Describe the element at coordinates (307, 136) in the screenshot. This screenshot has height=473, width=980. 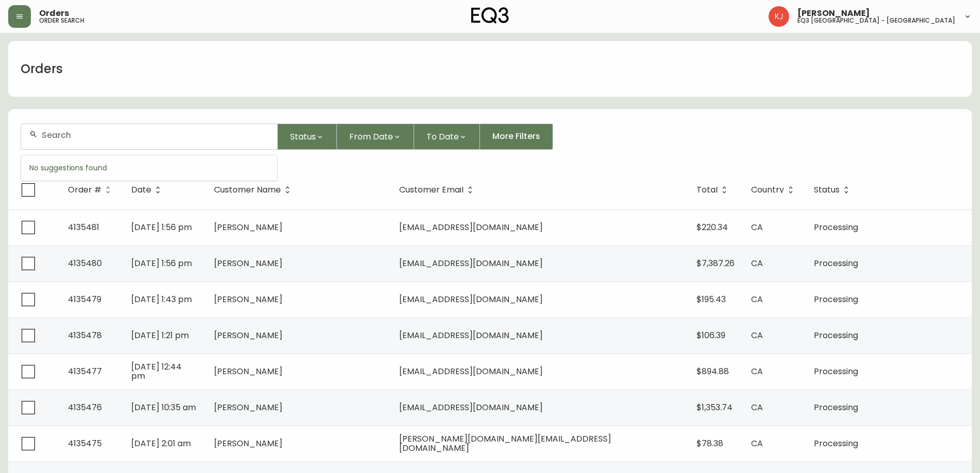
I see `button: Status` at that location.